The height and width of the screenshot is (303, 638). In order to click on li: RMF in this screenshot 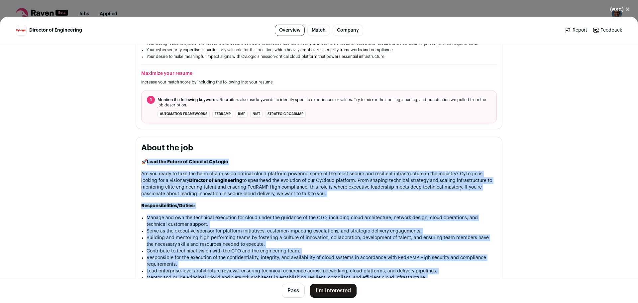, I will do `click(241, 114)`.